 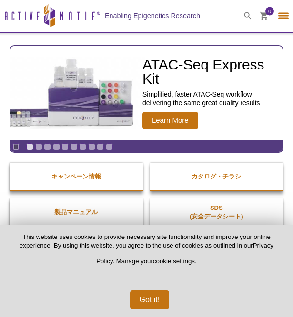 What do you see at coordinates (65, 147) in the screenshot?
I see `a: Go to slide 5` at bounding box center [65, 147].